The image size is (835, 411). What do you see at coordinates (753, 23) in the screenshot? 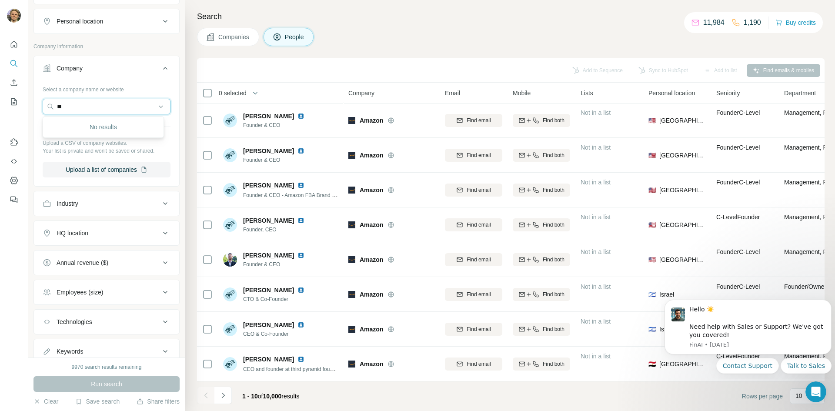
I see `p: 1,190` at bounding box center [753, 23].